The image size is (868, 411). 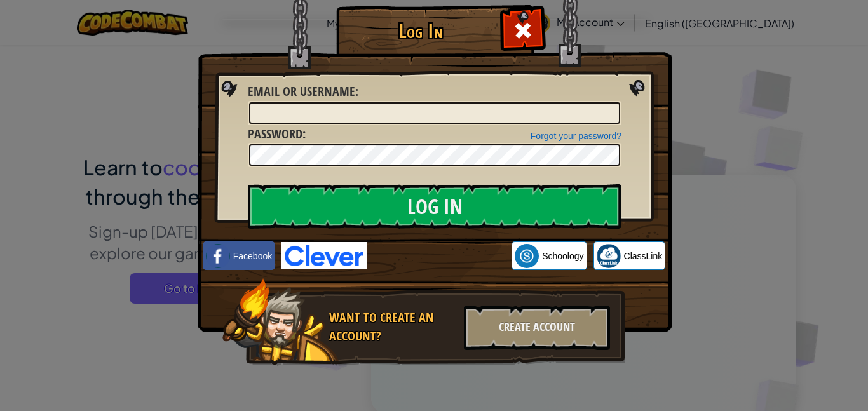 I want to click on div: Want to create an account?, so click(x=393, y=326).